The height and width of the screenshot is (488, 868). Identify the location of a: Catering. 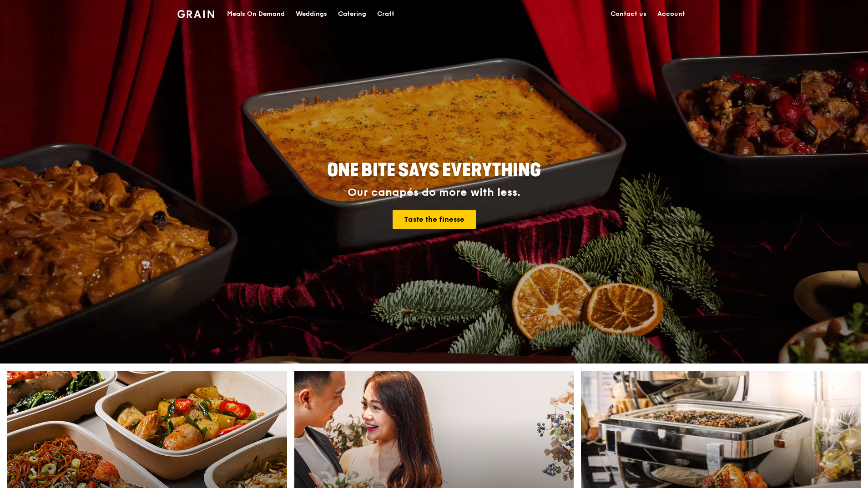
(352, 14).